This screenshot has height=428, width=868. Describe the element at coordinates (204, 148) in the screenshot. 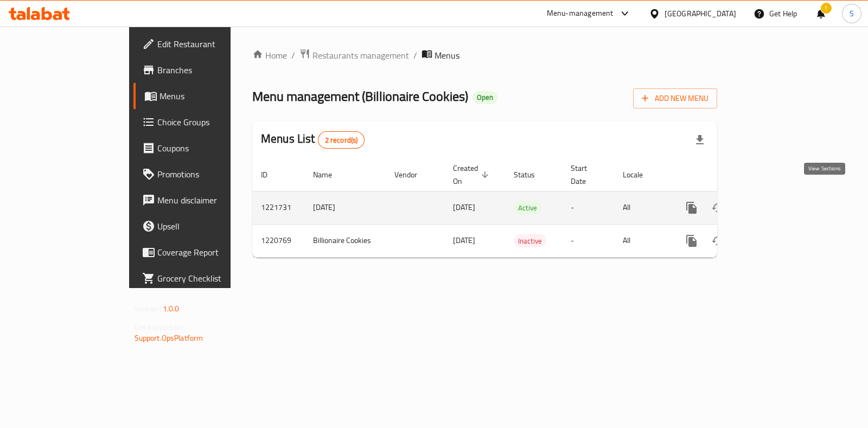

I see `a: Coupons` at that location.